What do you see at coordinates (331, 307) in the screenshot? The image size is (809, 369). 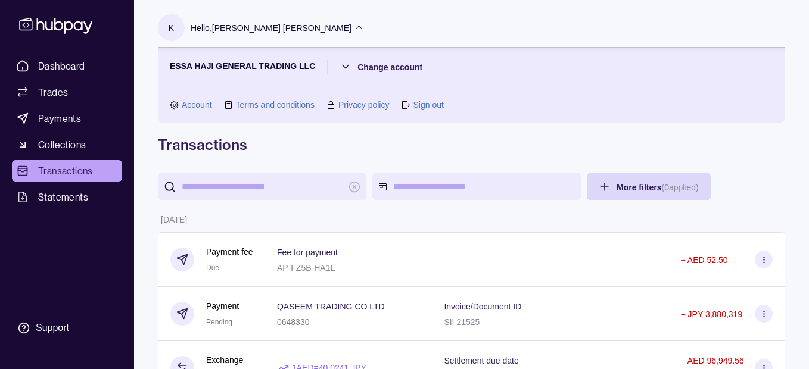 I see `p: QASEEM TRADING CO LTD` at bounding box center [331, 307].